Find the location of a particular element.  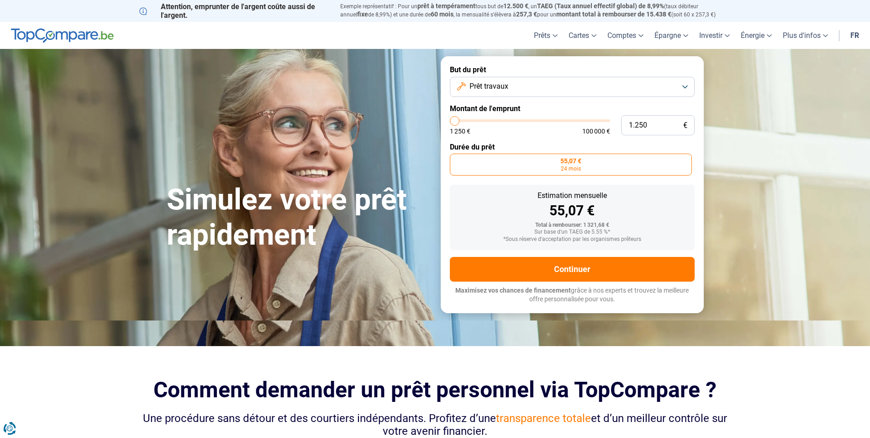

p: Attention, emprunter de l'argent coûte aussi de l'argent. is located at coordinates (234, 11).